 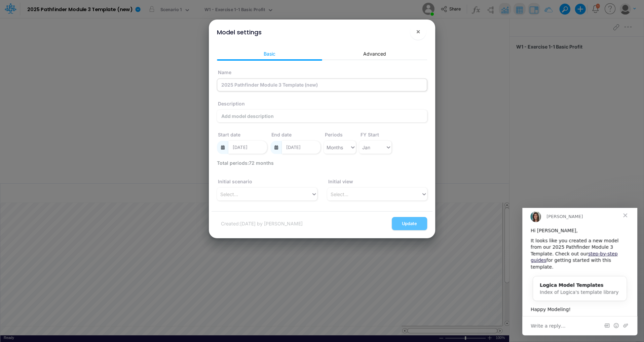 I want to click on label: FY Start, so click(x=369, y=134).